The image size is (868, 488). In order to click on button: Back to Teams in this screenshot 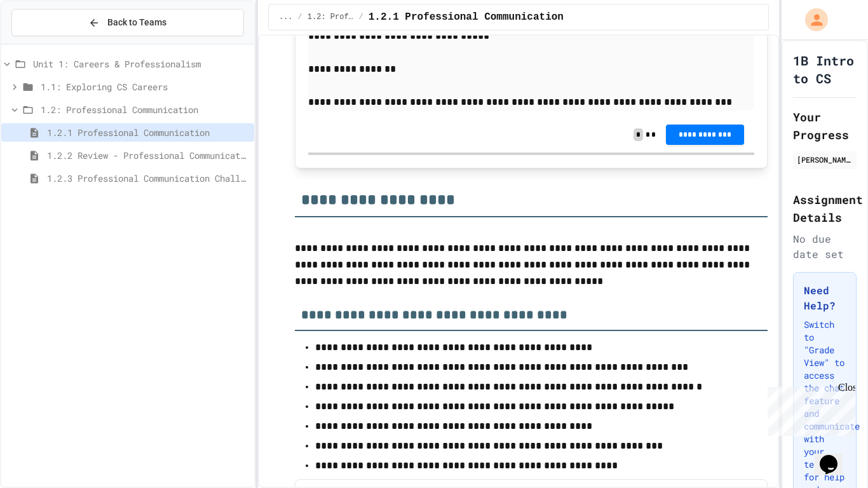, I will do `click(128, 22)`.